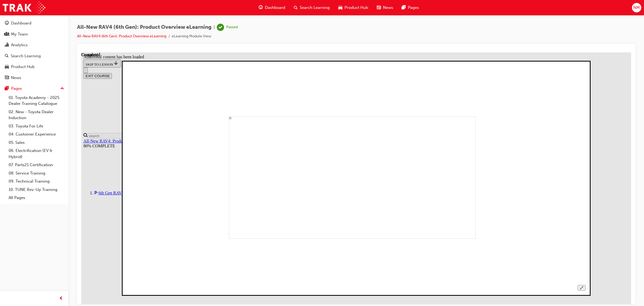  What do you see at coordinates (61, 298) in the screenshot?
I see `span: prev-icon` at bounding box center [61, 298].